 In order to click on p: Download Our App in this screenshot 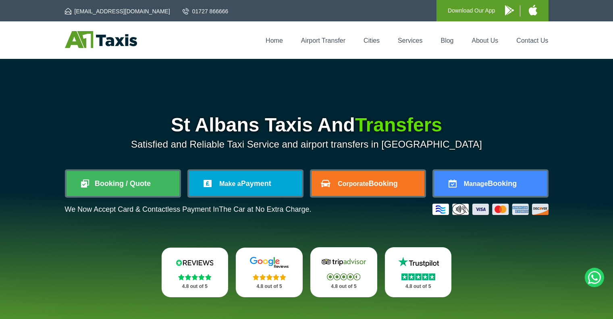, I will do `click(472, 10)`.